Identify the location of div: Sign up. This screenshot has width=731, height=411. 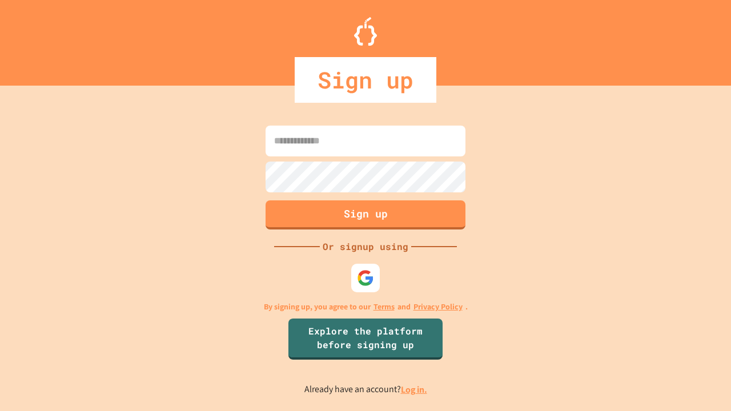
(366, 80).